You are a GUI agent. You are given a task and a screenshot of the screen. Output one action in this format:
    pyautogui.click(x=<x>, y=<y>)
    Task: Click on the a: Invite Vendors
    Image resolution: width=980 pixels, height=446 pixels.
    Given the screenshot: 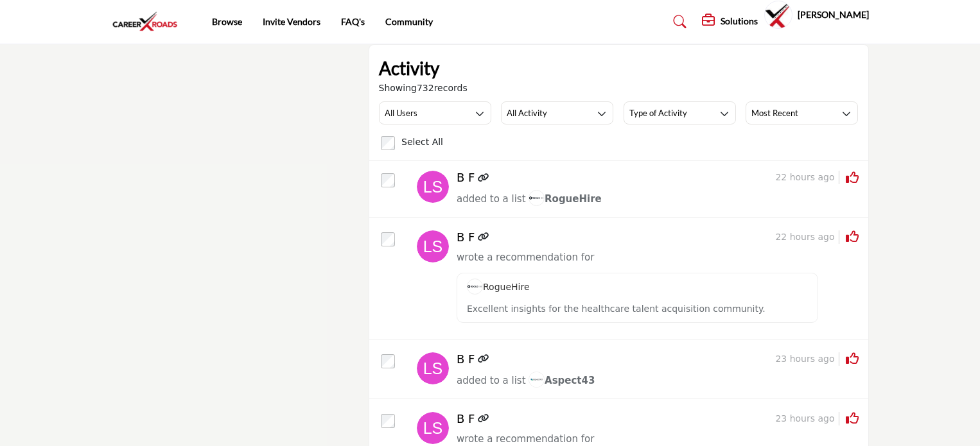 What is the action you would take?
    pyautogui.click(x=292, y=21)
    